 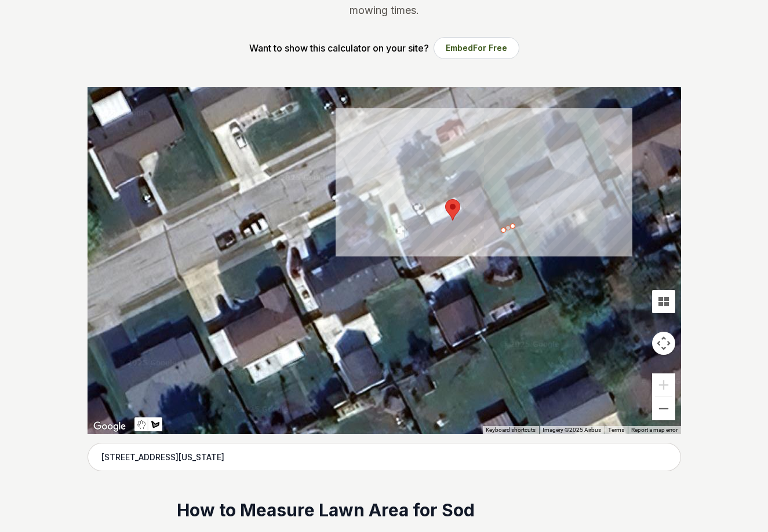 What do you see at coordinates (109, 427) in the screenshot?
I see `img: Google` at bounding box center [109, 427].